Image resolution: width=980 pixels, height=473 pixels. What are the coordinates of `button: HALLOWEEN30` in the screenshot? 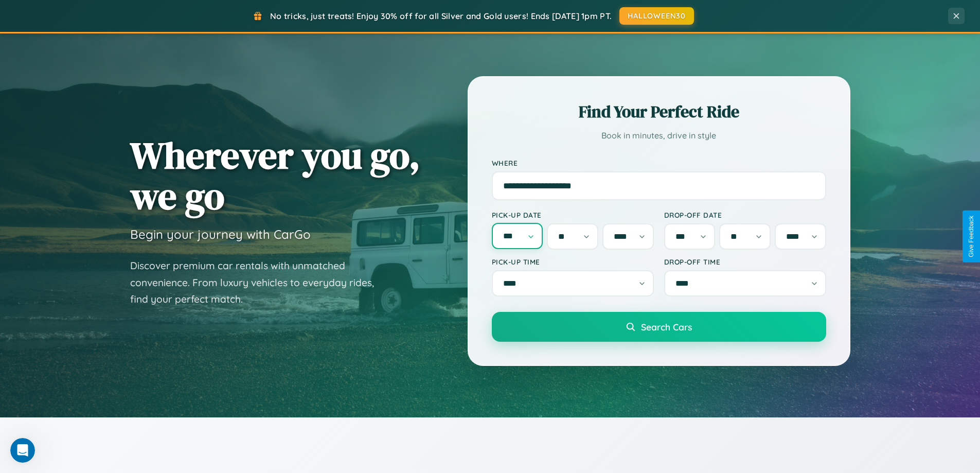 It's located at (656, 16).